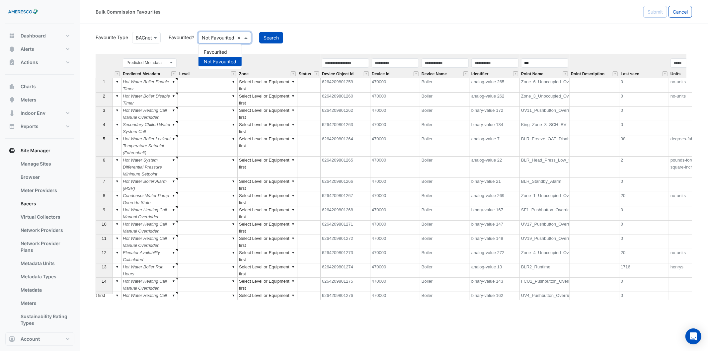 Image resolution: width=708 pixels, height=351 pixels. What do you see at coordinates (645, 271) in the screenshot?
I see `td: 1716` at bounding box center [645, 271].